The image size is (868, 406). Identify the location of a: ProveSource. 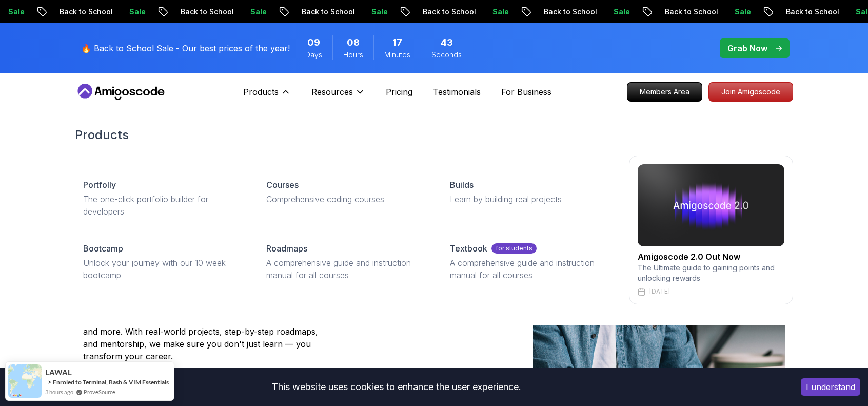
(100, 392).